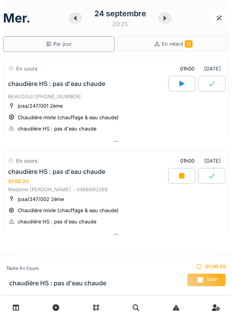 The image size is (232, 319). What do you see at coordinates (41, 199) in the screenshot?
I see `div: josa/247/002 2ème` at bounding box center [41, 199].